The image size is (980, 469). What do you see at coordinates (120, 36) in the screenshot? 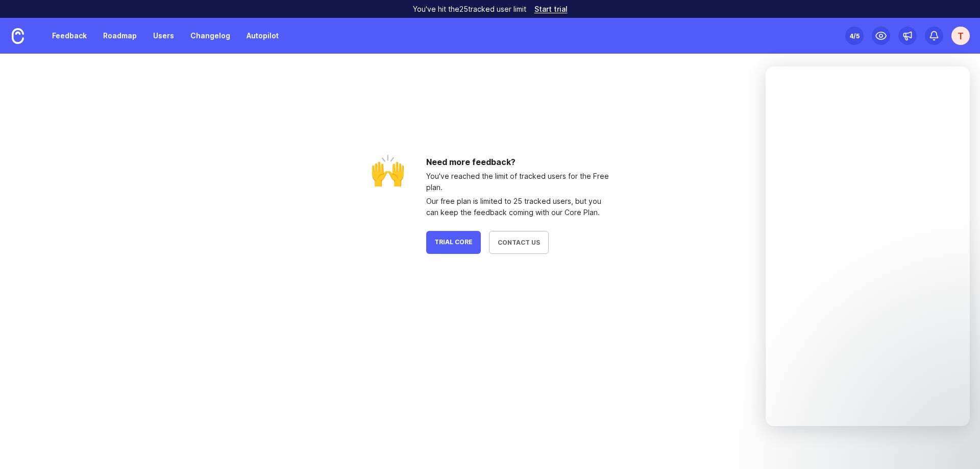
I see `a: Roadmap` at bounding box center [120, 36].